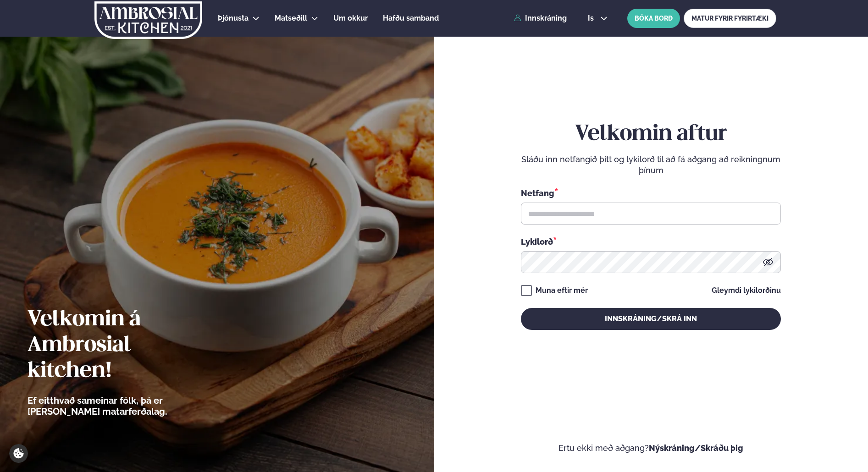 The height and width of the screenshot is (472, 868). I want to click on span: Hafðu samband, so click(410, 18).